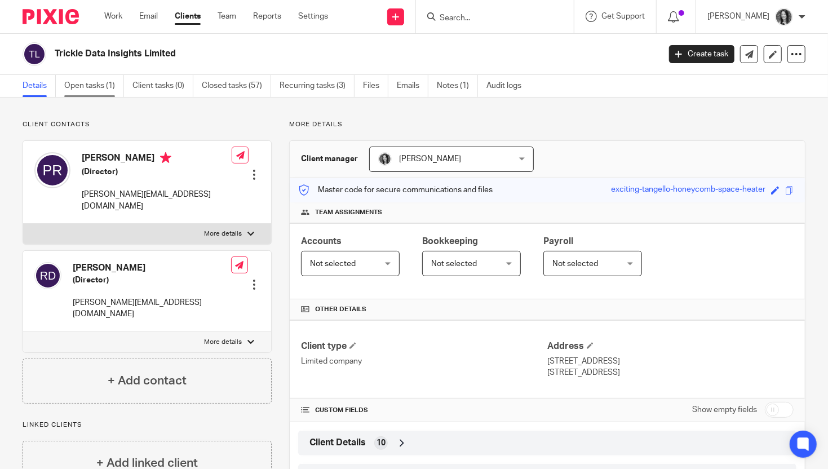 The width and height of the screenshot is (828, 469). What do you see at coordinates (424, 346) in the screenshot?
I see `h4: Client type` at bounding box center [424, 346].